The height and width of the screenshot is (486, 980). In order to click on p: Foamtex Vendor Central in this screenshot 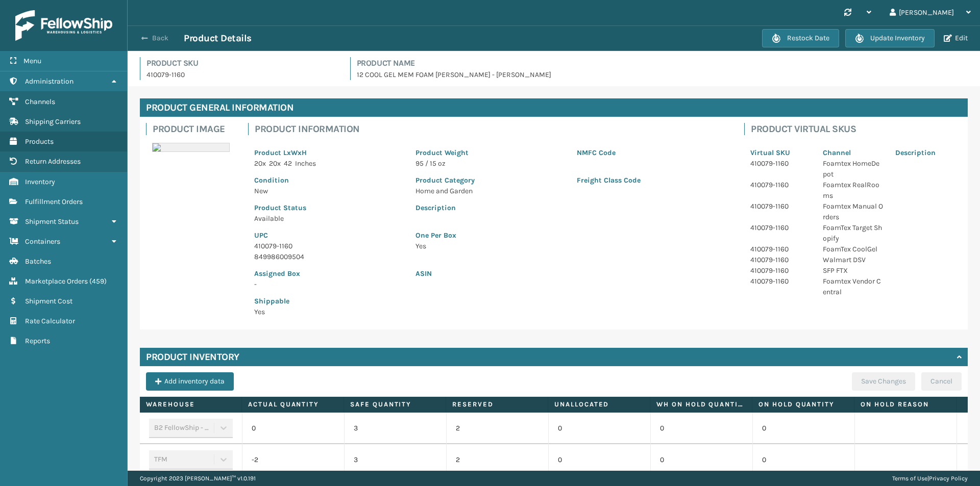, I will do `click(853, 287)`.